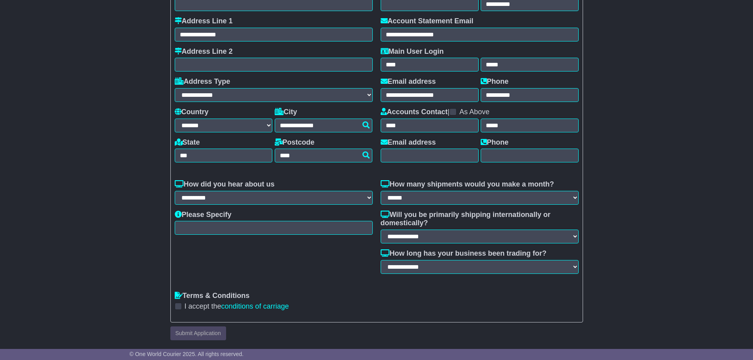  Describe the element at coordinates (198, 333) in the screenshot. I see `button: Submit Application` at that location.